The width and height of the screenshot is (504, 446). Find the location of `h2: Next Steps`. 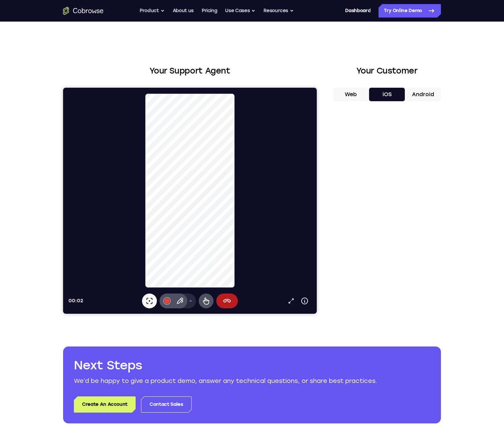

h2: Next Steps is located at coordinates (252, 365).